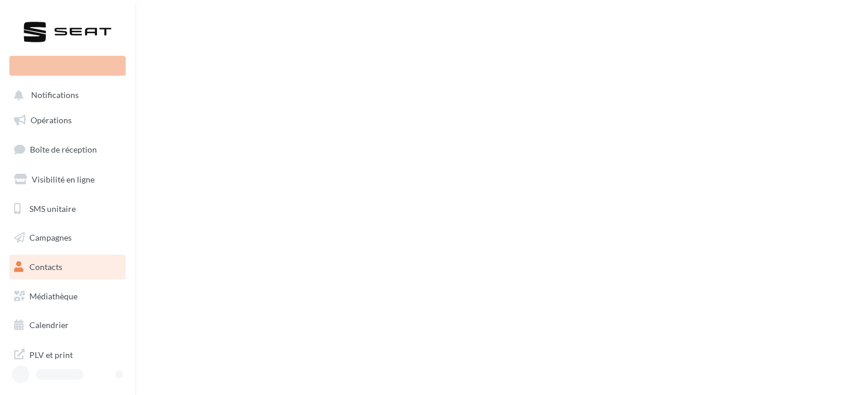 The width and height of the screenshot is (868, 395). Describe the element at coordinates (67, 209) in the screenshot. I see `a: SMS unitaire` at that location.